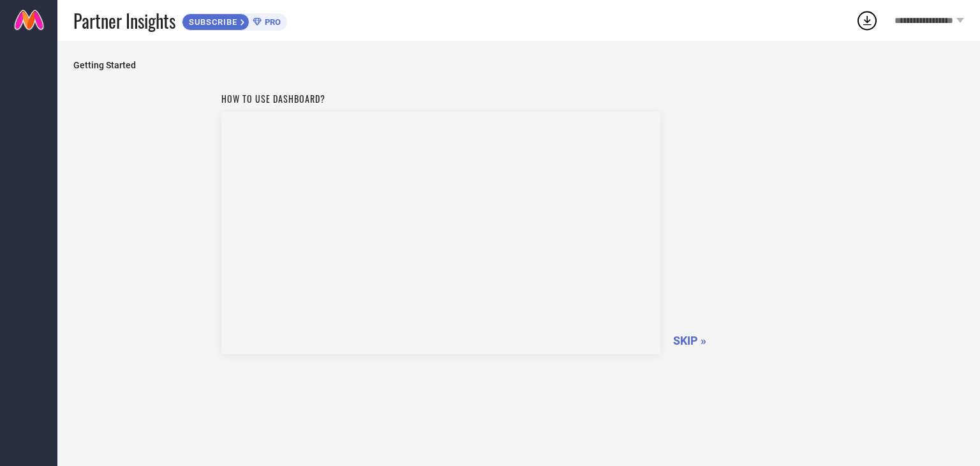  What do you see at coordinates (867, 21) in the screenshot?
I see `div: Open download list` at bounding box center [867, 21].